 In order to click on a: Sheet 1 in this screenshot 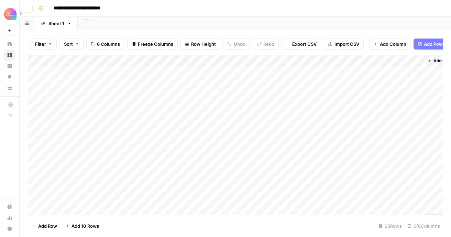, I will do `click(56, 23)`.